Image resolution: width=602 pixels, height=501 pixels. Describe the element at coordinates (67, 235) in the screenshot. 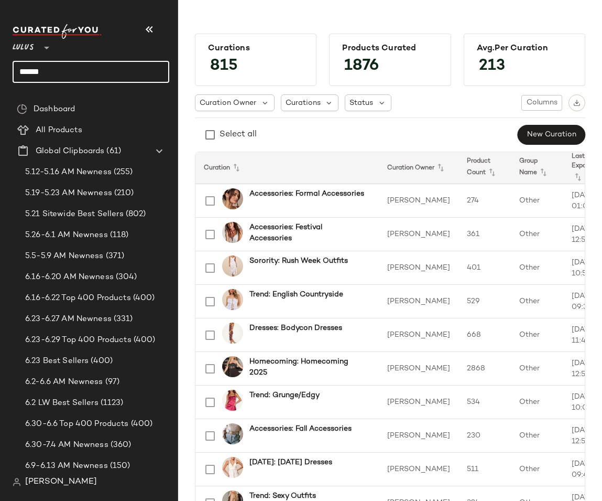

I see `span: 5.26-6.1 AM Newness` at that location.